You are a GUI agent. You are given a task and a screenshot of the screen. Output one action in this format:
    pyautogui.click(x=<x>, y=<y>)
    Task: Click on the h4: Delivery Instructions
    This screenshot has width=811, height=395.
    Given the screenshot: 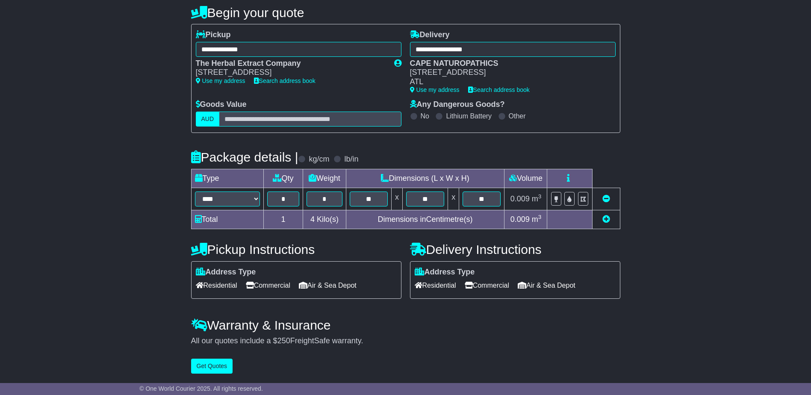 What is the action you would take?
    pyautogui.click(x=515, y=249)
    